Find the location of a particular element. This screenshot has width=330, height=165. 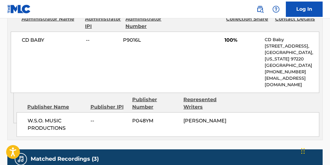

a: Public Search is located at coordinates (260, 9).